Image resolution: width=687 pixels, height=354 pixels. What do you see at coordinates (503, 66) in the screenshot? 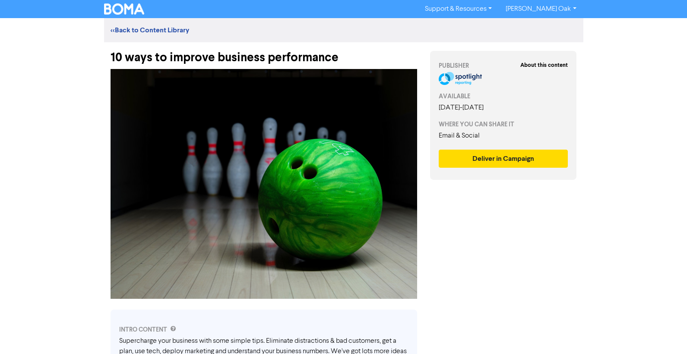
I see `div: PUBLISHER` at bounding box center [503, 66].